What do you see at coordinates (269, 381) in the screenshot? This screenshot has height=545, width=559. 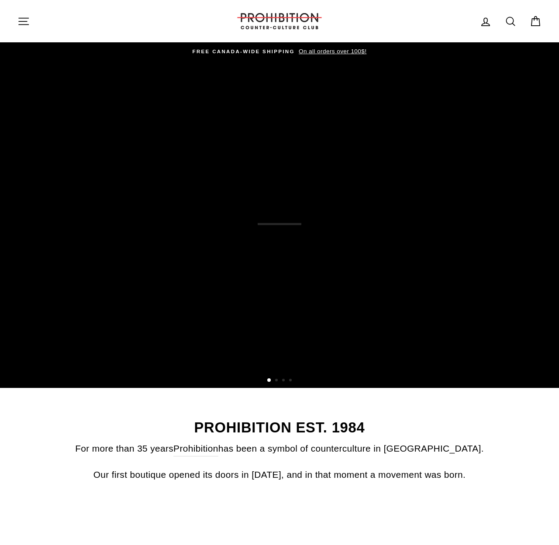 I see `button: 1` at bounding box center [269, 381].